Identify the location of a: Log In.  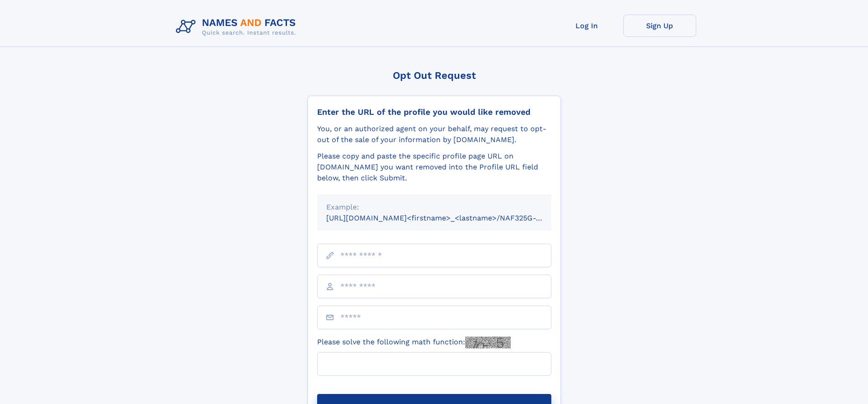
(587, 26).